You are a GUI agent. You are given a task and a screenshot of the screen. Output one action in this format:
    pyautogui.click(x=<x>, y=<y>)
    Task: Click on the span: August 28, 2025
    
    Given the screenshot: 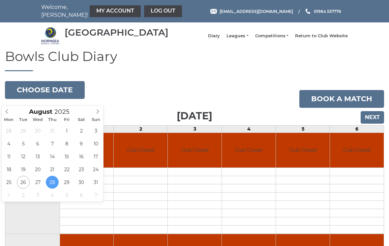 What is the action you would take?
    pyautogui.click(x=52, y=182)
    